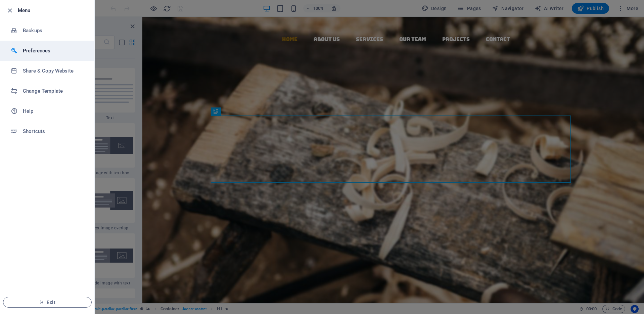  Describe the element at coordinates (54, 51) in the screenshot. I see `h6: Preferences` at that location.